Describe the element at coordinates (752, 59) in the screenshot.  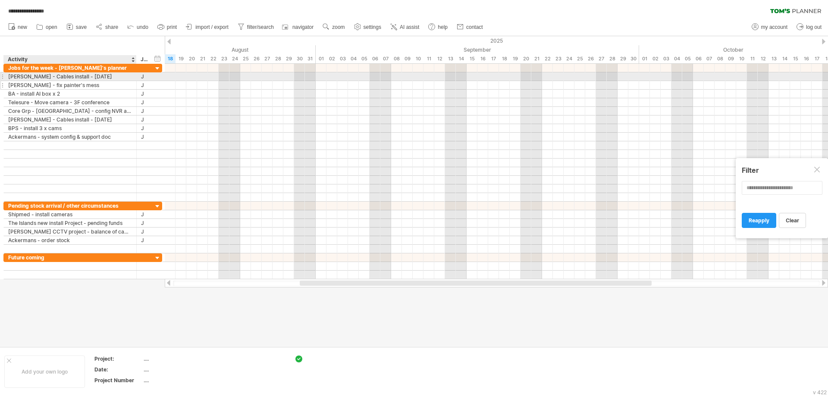
I see `div: Saturday, 11 October 2025` at that location.